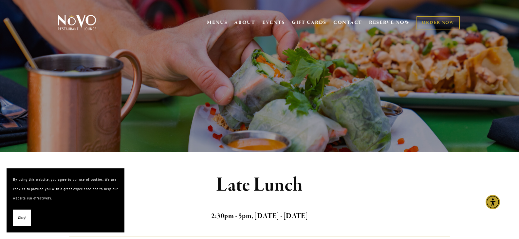 Image resolution: width=519 pixels, height=239 pixels. Describe the element at coordinates (259, 185) in the screenshot. I see `strong: Late Lunch` at that location.